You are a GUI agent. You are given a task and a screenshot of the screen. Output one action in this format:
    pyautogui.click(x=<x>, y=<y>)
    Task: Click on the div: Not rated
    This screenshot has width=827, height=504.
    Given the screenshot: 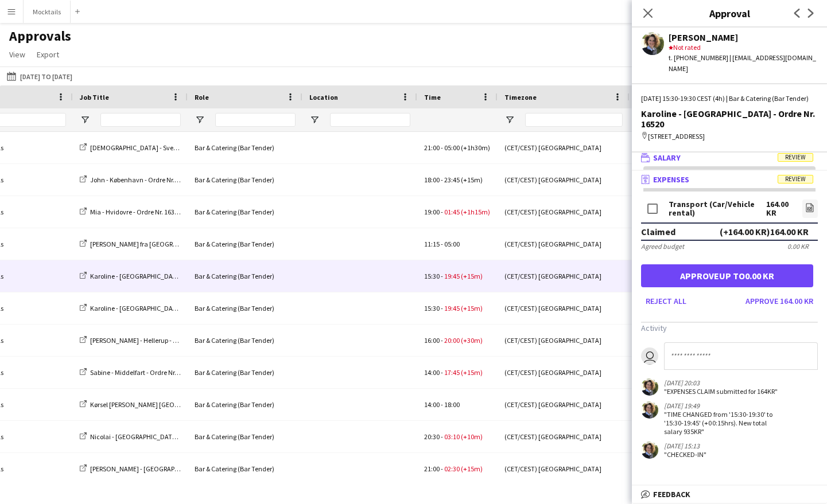 What is the action you would take?
    pyautogui.click(x=744, y=47)
    